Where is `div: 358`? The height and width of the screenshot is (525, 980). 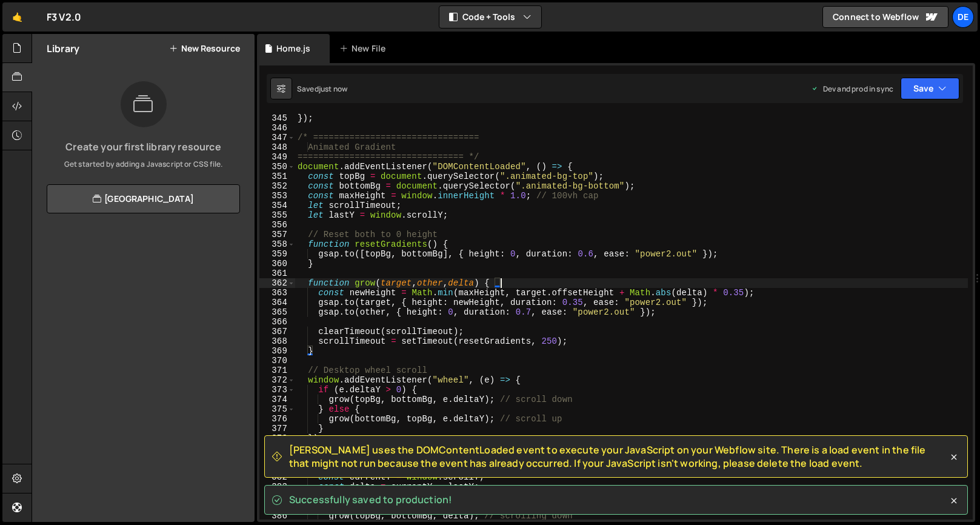 div: 358 is located at coordinates (277, 244).